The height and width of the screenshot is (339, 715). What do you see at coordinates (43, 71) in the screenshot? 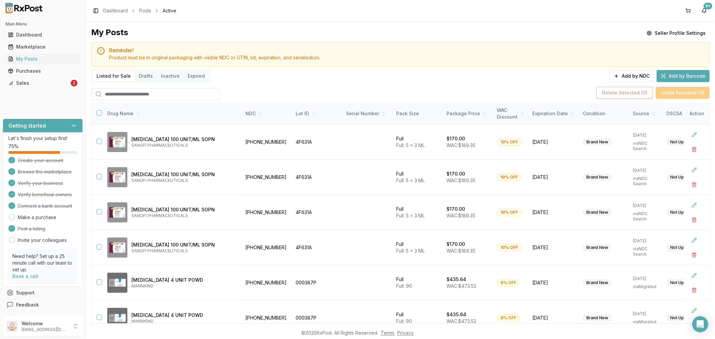
I see `button: Purchases` at bounding box center [43, 71].